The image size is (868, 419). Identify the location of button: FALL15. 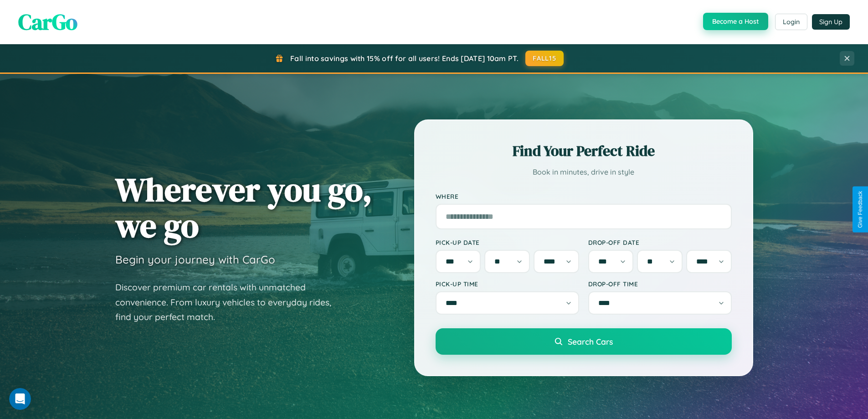
(544, 58).